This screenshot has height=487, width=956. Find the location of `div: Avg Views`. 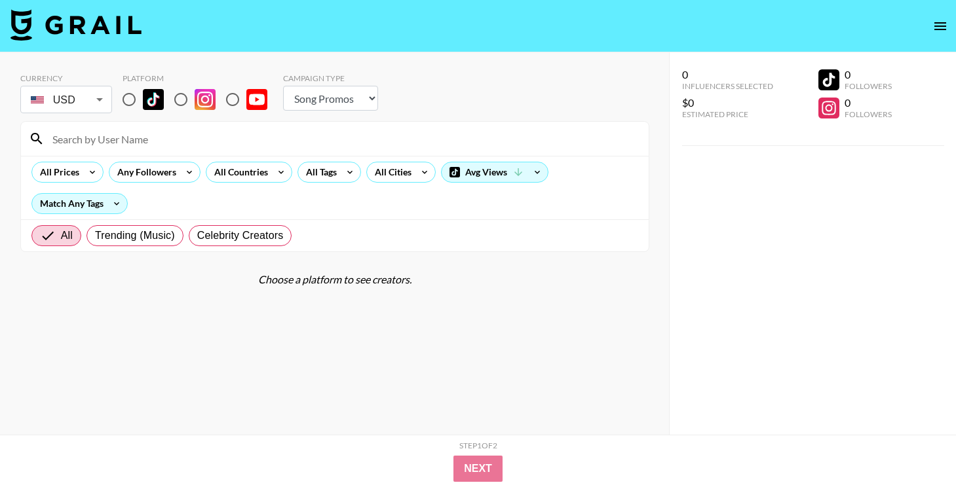

div: Avg Views is located at coordinates (494, 172).